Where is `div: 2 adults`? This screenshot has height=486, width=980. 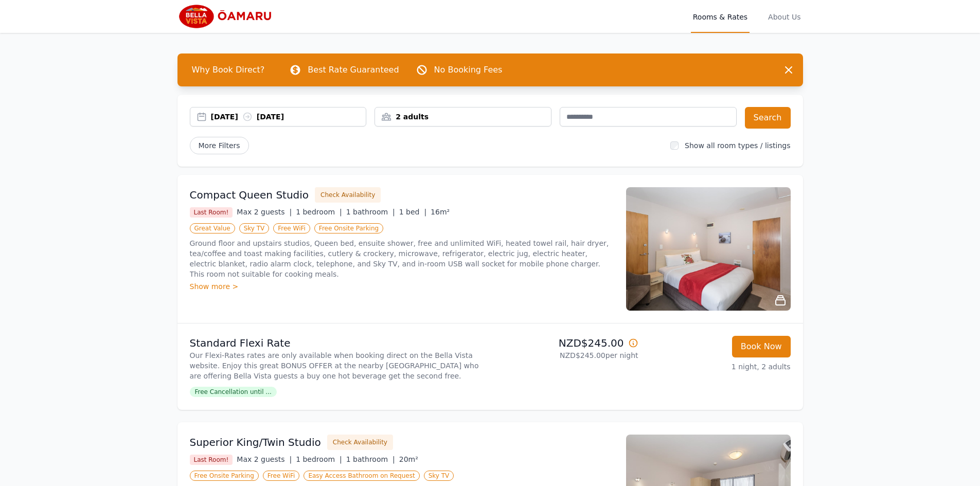
div: 2 adults is located at coordinates (463, 117).